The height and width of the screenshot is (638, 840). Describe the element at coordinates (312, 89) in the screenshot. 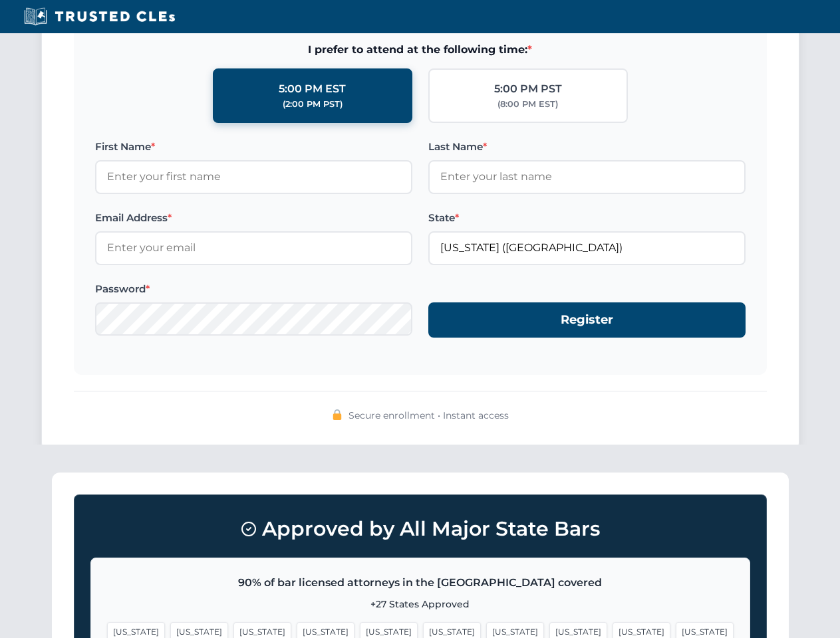

I see `div: 5:00 PM EST` at that location.